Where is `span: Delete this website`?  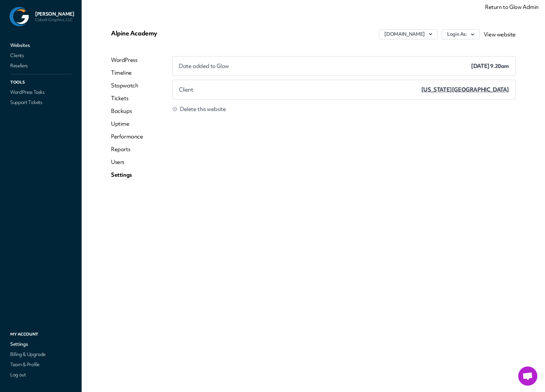
span: Delete this website is located at coordinates (203, 109).